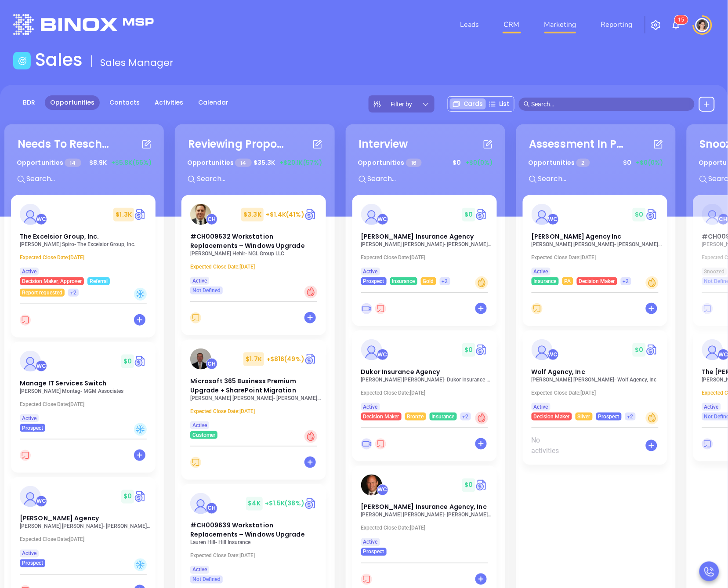  What do you see at coordinates (679, 20) in the screenshot?
I see `span: 1` at bounding box center [679, 20].